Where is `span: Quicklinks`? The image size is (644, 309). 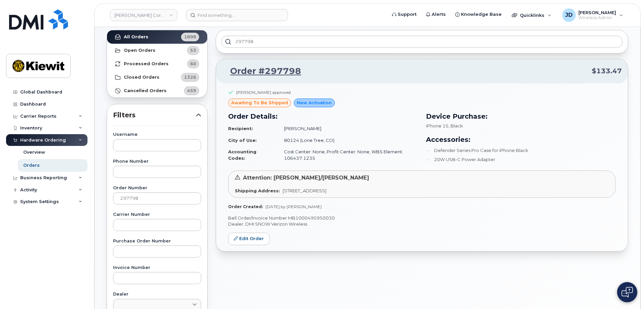
span: Quicklinks is located at coordinates (532, 15).